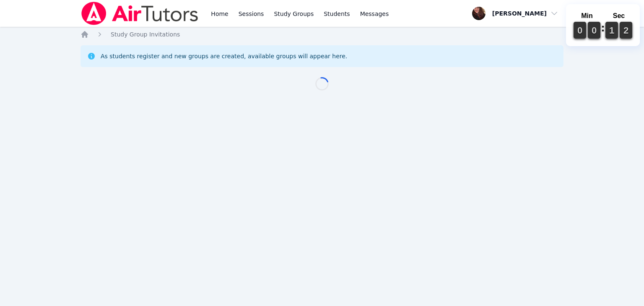  What do you see at coordinates (140, 13) in the screenshot?
I see `img: Air Tutors` at bounding box center [140, 13].